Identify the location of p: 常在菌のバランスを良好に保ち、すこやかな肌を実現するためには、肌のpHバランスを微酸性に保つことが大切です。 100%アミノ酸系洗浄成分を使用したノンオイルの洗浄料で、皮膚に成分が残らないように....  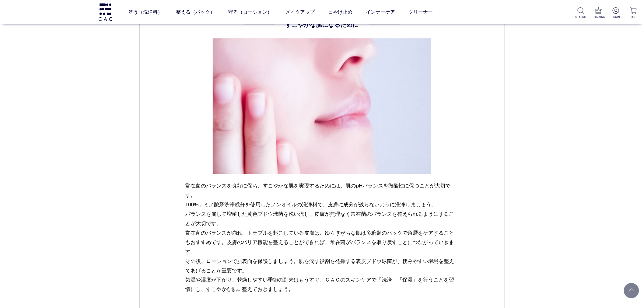
(322, 237).